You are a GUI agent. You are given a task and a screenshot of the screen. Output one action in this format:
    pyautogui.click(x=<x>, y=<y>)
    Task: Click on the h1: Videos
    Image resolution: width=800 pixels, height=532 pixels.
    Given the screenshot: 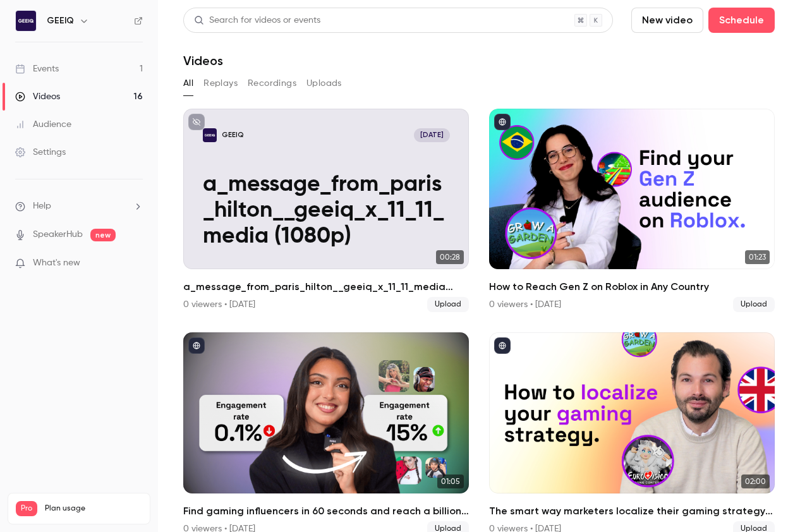 What is the action you would take?
    pyautogui.click(x=203, y=61)
    